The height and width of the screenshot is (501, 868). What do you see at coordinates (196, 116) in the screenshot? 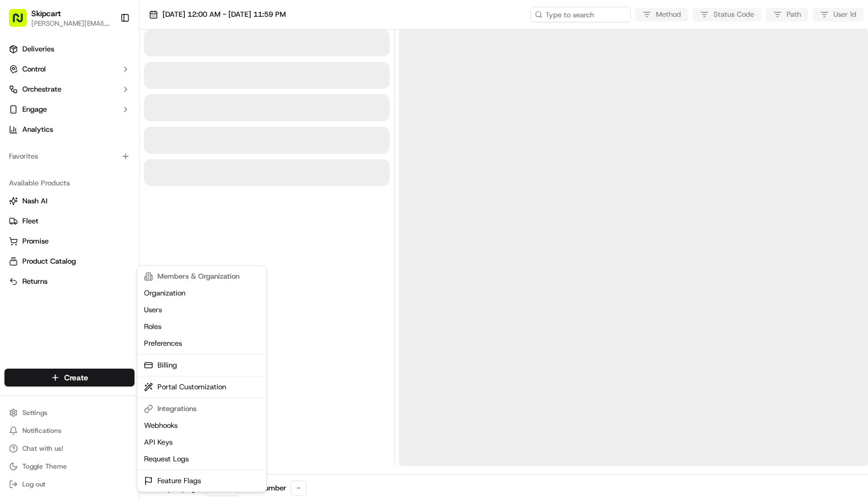
I see `button: Start new chat` at bounding box center [196, 116].